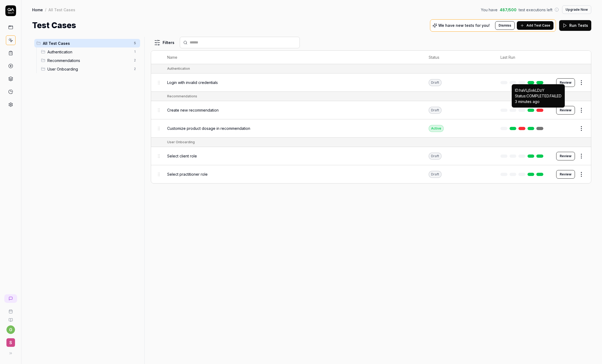 This screenshot has height=364, width=602. Describe the element at coordinates (538, 96) in the screenshot. I see `p: ID: haVLjSxkLDzY Status: COMPLETED . FAILED` at that location.